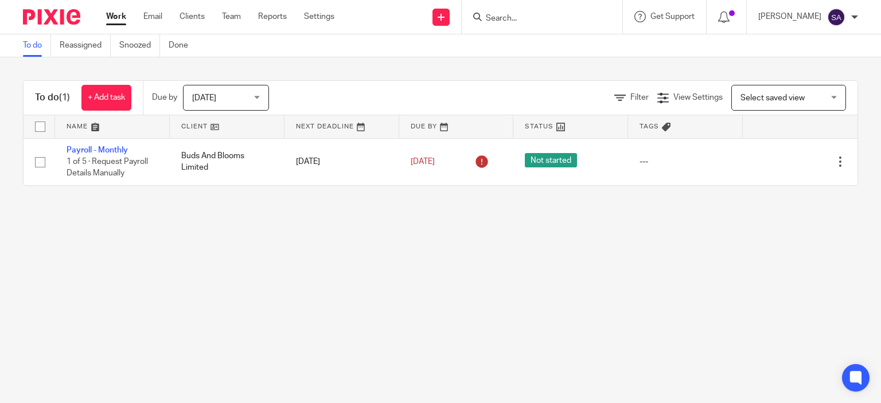 This screenshot has width=881, height=403. I want to click on a: Settings, so click(319, 17).